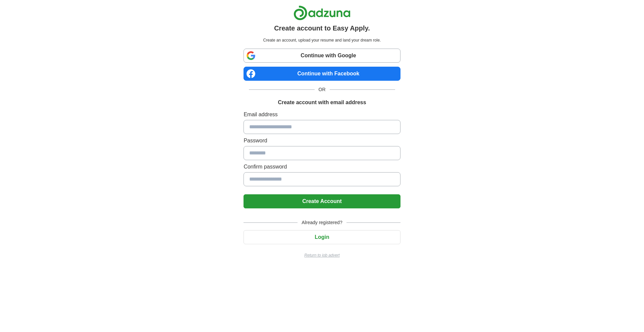  What do you see at coordinates (322, 56) in the screenshot?
I see `a: Continue with Google` at bounding box center [322, 56].